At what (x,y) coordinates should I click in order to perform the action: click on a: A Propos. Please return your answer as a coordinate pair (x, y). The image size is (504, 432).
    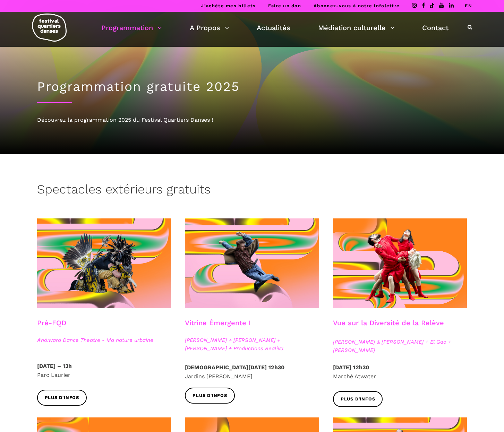
    Looking at the image, I should click on (210, 28).